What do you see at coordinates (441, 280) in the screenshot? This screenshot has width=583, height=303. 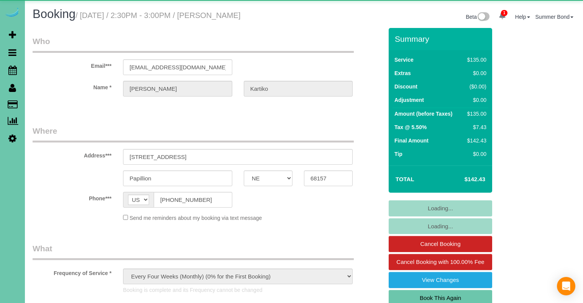 I see `a: View Changes` at bounding box center [441, 280].